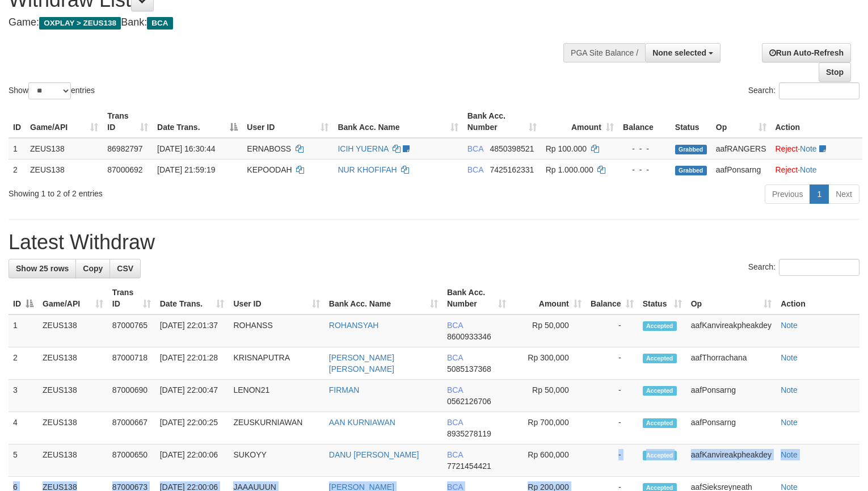 The height and width of the screenshot is (491, 868). I want to click on th: Status, so click(691, 121).